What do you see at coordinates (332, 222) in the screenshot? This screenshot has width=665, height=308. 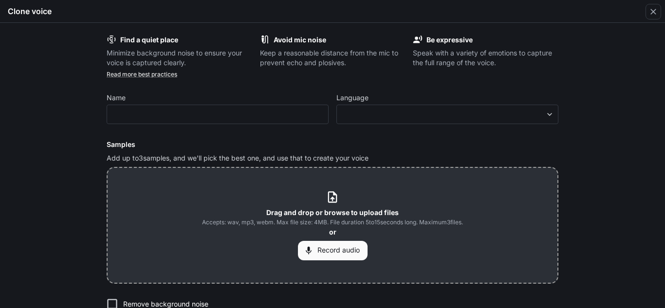 I see `span: Accepts: wav, mp3, webm. Max file size: 4MB. File duration 5 to 15 seconds long. Maximum 3 files.` at bounding box center [332, 222].